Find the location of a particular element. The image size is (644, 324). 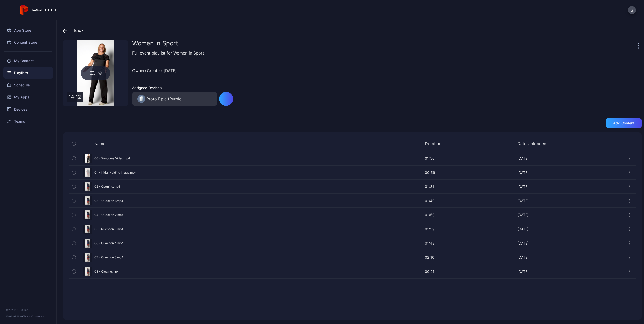

div: © 2025 PROTO, Inc. is located at coordinates (28, 310).